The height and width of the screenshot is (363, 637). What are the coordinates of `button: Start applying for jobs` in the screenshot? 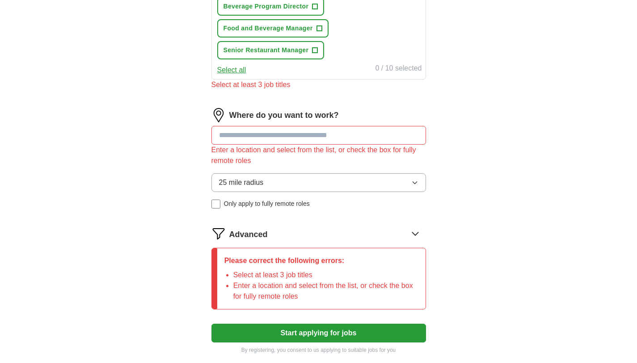 It's located at (319, 333).